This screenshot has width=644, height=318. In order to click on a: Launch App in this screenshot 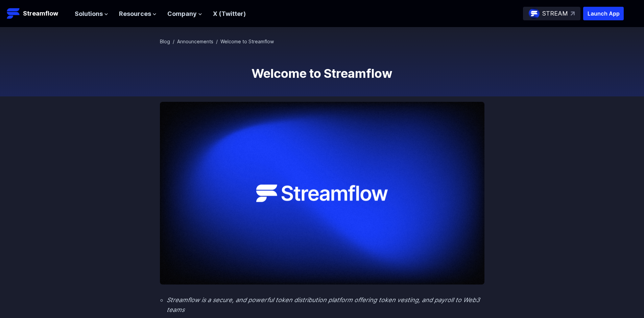, I will do `click(603, 13)`.